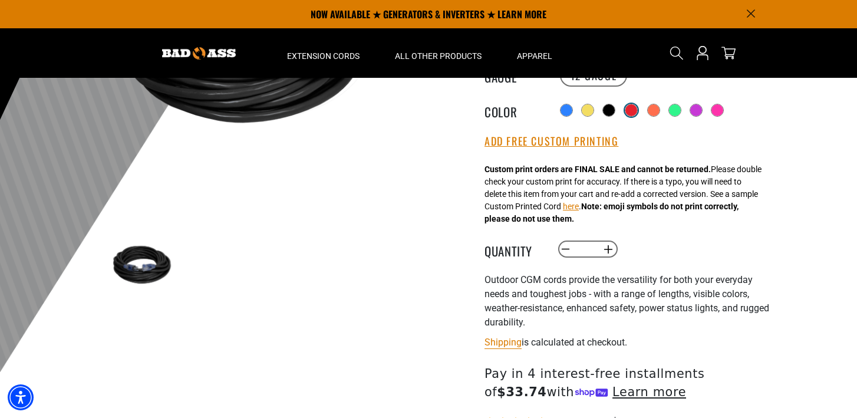 Image resolution: width=857 pixels, height=418 pixels. Describe the element at coordinates (629, 342) in the screenshot. I see `div: is calculated at checkout.` at that location.